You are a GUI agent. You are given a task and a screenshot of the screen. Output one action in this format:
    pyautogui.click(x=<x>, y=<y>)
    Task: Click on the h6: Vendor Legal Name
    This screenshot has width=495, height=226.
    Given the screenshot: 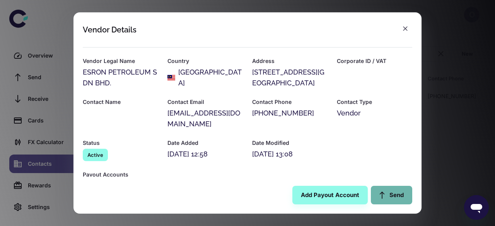 What is the action you would take?
    pyautogui.click(x=120, y=61)
    